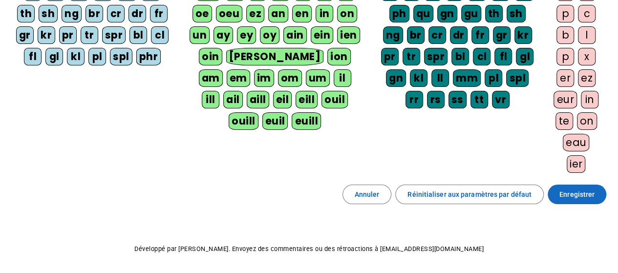 Image resolution: width=618 pixels, height=273 pixels. Describe the element at coordinates (440, 78) in the screenshot. I see `div: ll` at that location.